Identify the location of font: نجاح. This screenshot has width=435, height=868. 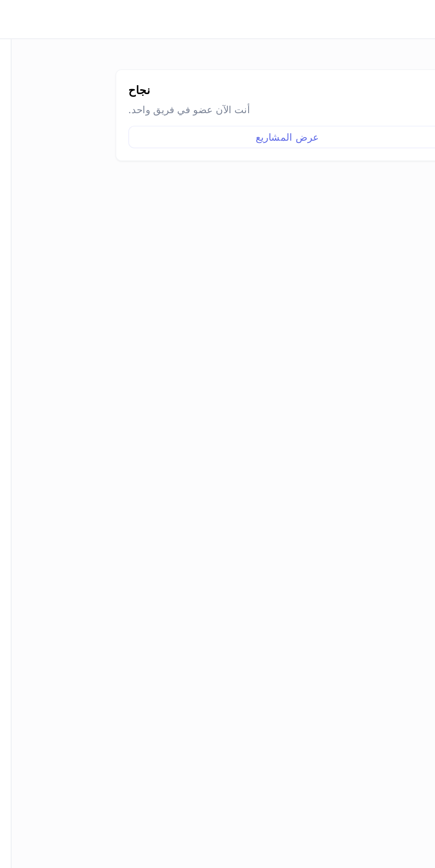
(185, 53).